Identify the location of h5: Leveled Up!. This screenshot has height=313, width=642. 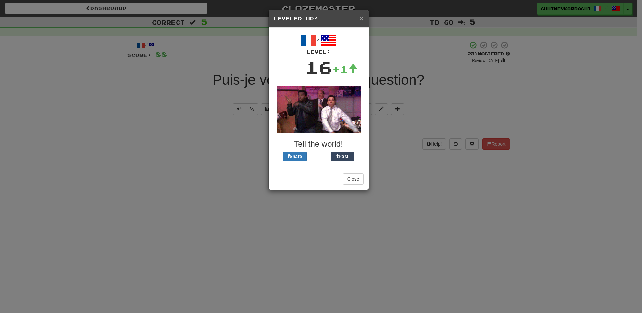
(319, 19).